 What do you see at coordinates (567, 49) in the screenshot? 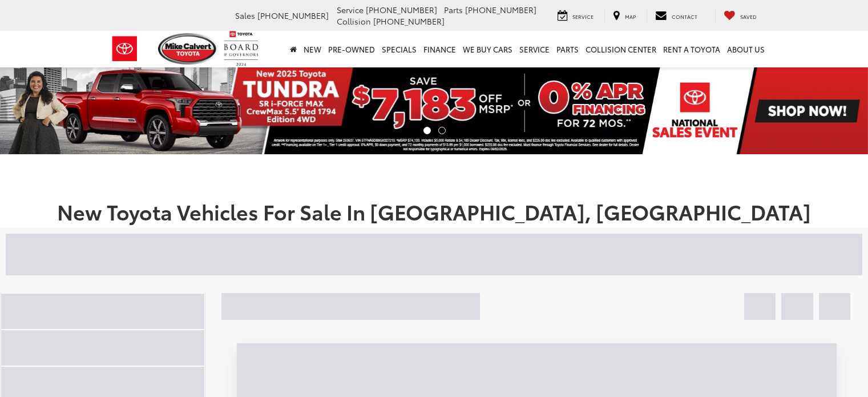
I see `a: Parts` at bounding box center [567, 49].